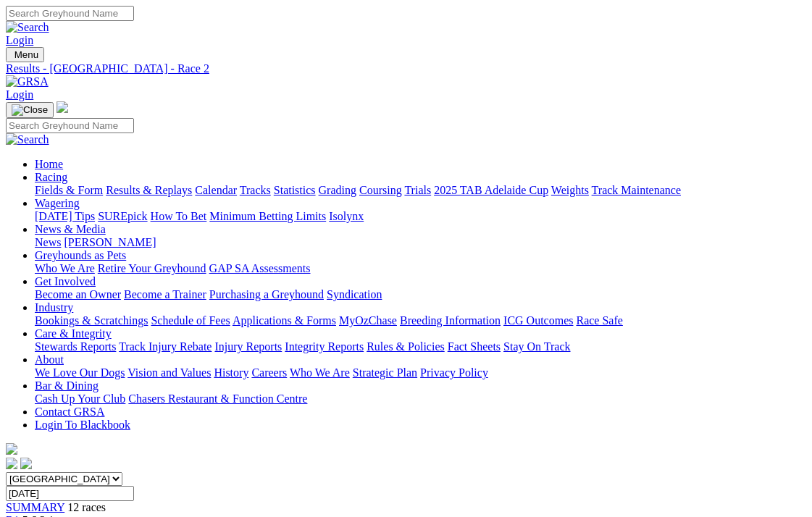 This screenshot has height=517, width=812. Describe the element at coordinates (69, 190) in the screenshot. I see `a: Fields & Form` at that location.